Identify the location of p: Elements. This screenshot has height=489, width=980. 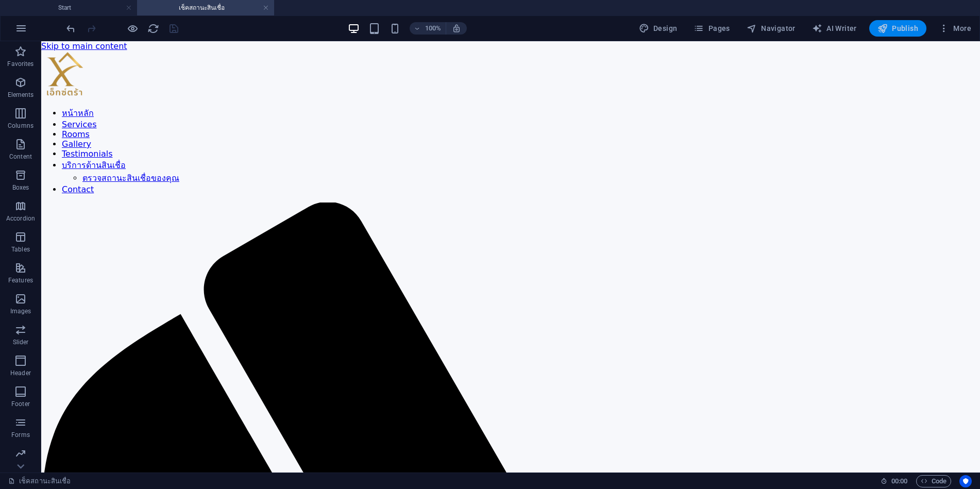
(20, 95).